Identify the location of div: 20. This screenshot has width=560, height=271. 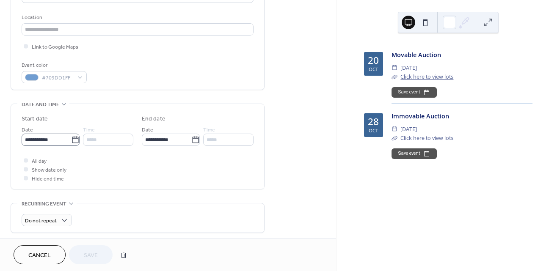
(373, 61).